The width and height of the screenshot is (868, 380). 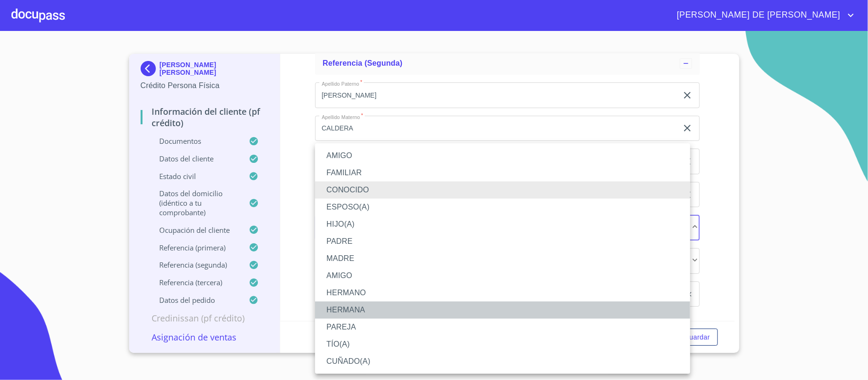 What do you see at coordinates (502, 362) in the screenshot?
I see `li: CUÑADO(A)` at bounding box center [502, 362].